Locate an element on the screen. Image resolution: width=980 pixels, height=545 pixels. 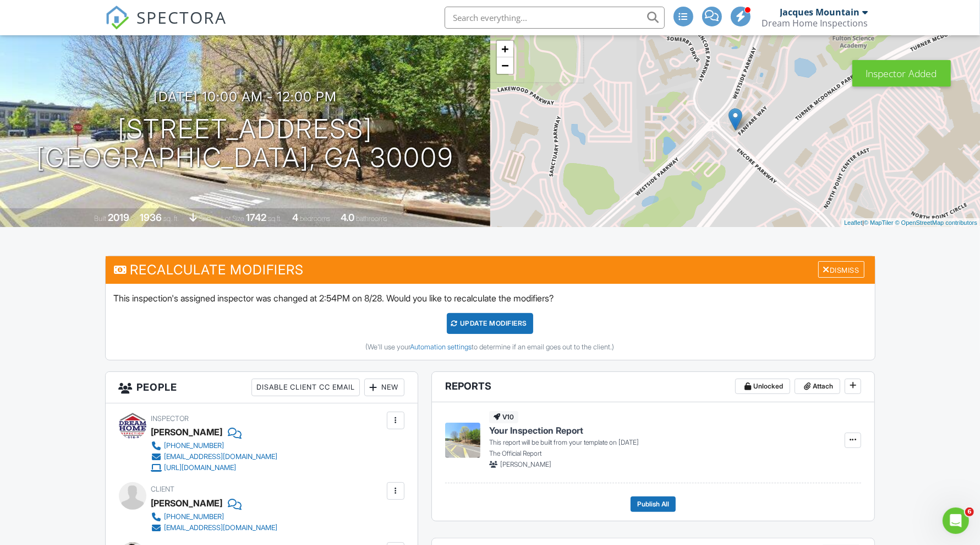
div: Inspector Added is located at coordinates (902, 73).